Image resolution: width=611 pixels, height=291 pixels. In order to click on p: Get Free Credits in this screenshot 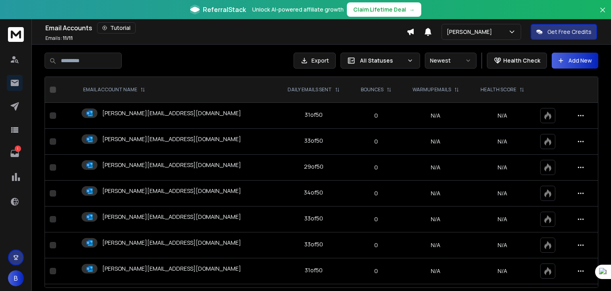, I will do `click(570, 32)`.